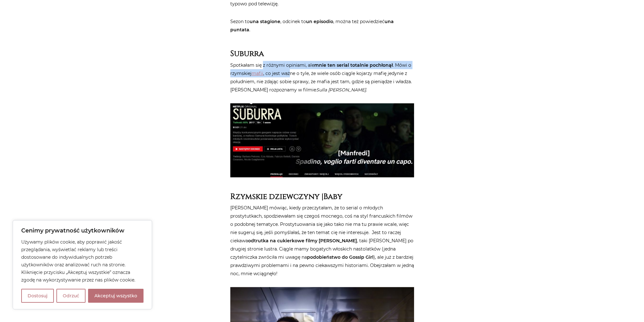  What do you see at coordinates (320, 22) in the screenshot?
I see `strong: un episodio` at bounding box center [320, 22].